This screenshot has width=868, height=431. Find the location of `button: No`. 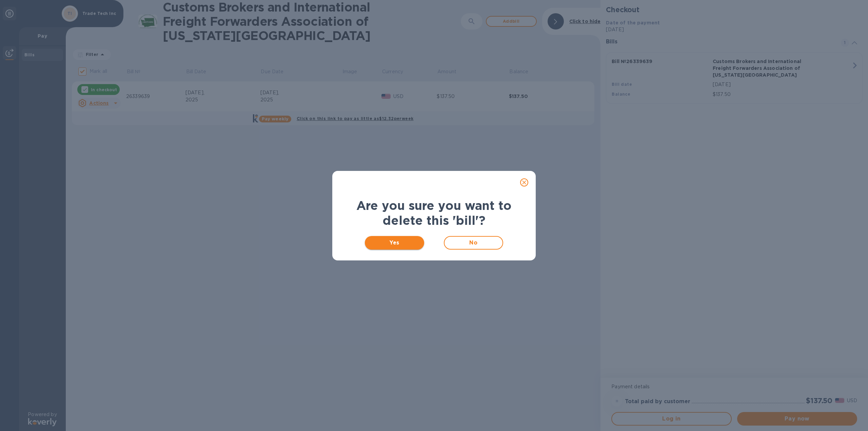

button: No is located at coordinates (473, 243).